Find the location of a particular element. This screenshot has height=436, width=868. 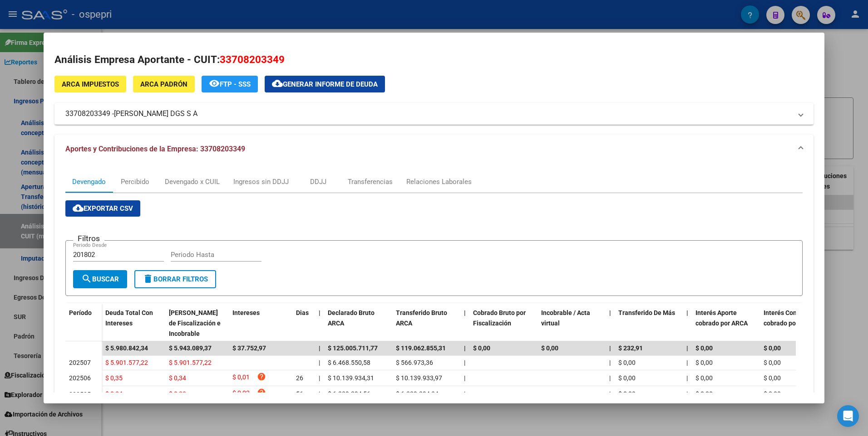

datatable-header-cell: Intereses is located at coordinates (261, 323).